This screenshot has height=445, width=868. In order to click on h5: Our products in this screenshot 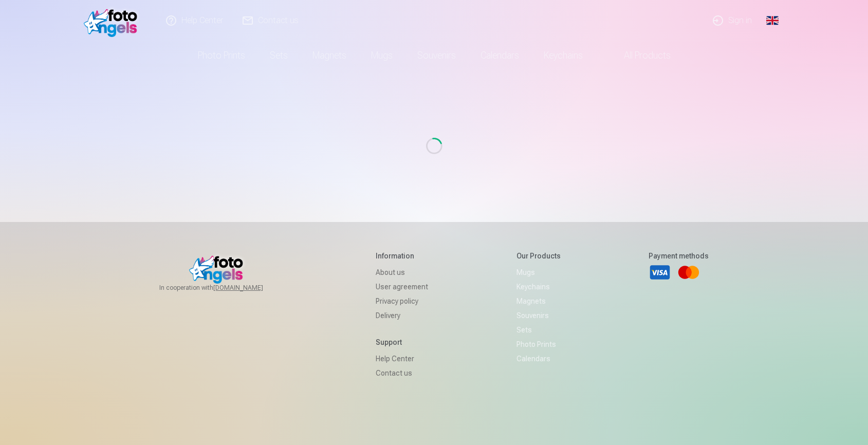, I will do `click(539, 256)`.